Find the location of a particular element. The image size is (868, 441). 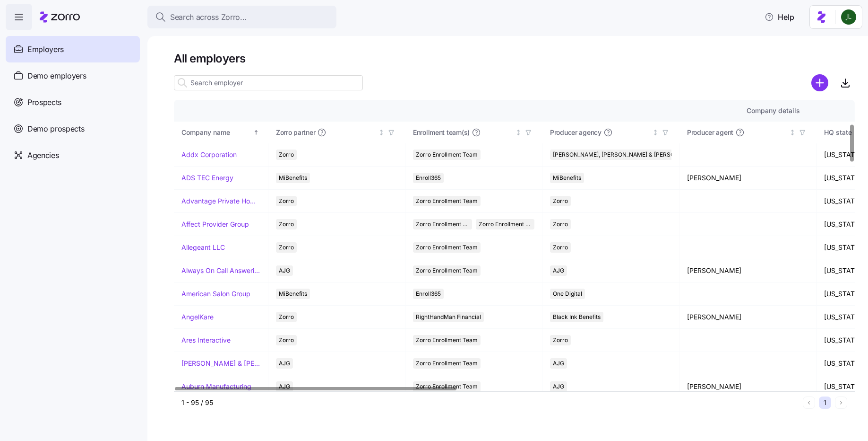

img: d9b9d5af0451fe2f8c405234d2cf2198 is located at coordinates (849, 17).